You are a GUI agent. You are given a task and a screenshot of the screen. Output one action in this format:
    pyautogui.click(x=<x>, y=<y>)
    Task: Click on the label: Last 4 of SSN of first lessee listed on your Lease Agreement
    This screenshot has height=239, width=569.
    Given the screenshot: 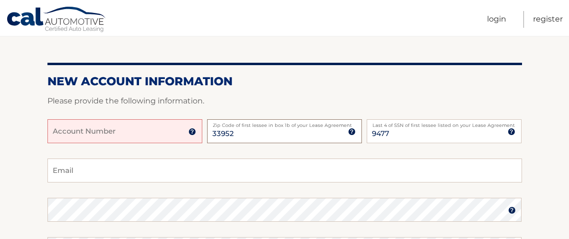 What is the action you would take?
    pyautogui.click(x=444, y=123)
    